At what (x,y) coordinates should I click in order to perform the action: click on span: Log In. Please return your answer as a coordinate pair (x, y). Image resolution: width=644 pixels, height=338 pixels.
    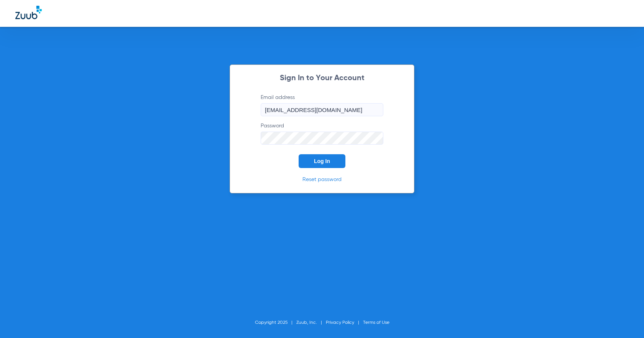
    Looking at the image, I should click on (322, 161).